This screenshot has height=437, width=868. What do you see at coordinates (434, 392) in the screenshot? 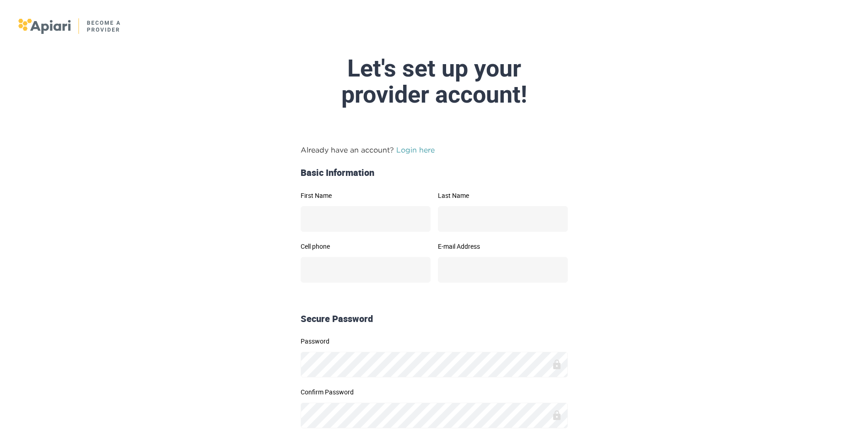
I see `label: Confirm Password` at bounding box center [434, 392].